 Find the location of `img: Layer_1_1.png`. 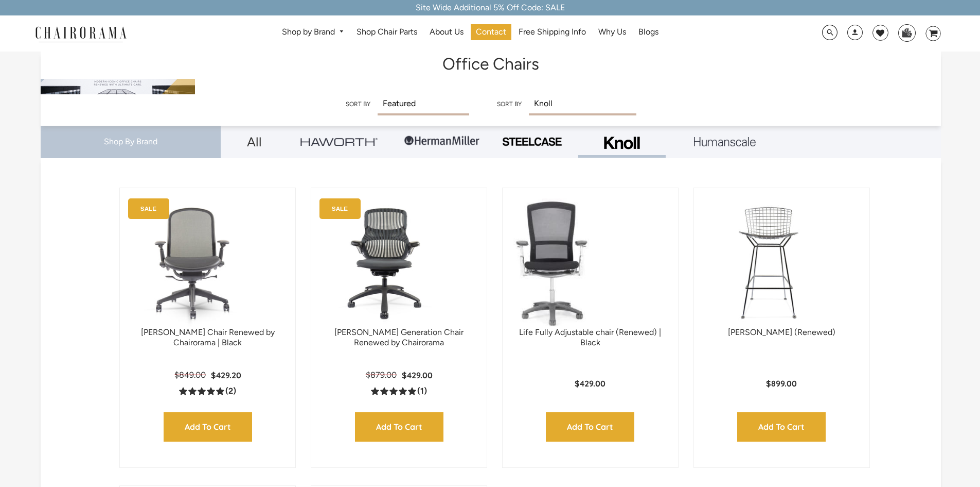

img: Layer_1_1.png is located at coordinates (725, 141).